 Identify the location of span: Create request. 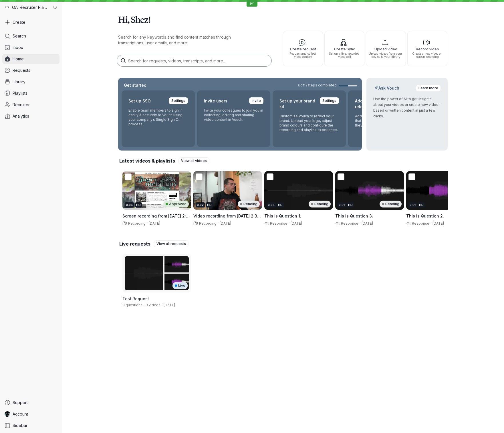
(303, 49).